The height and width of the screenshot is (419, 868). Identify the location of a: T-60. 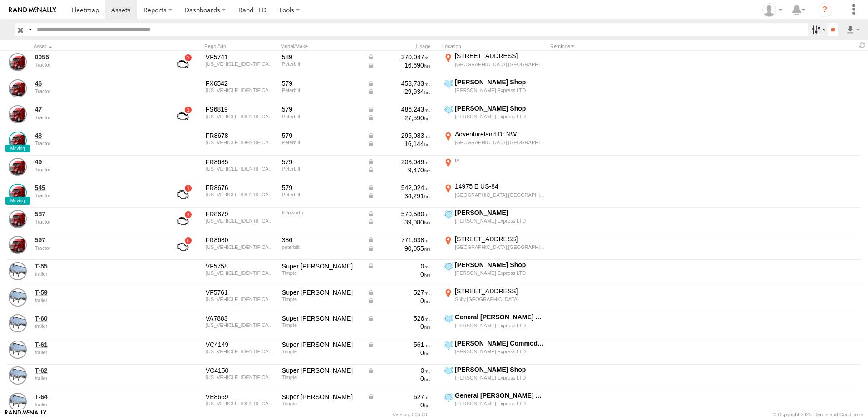
(97, 319).